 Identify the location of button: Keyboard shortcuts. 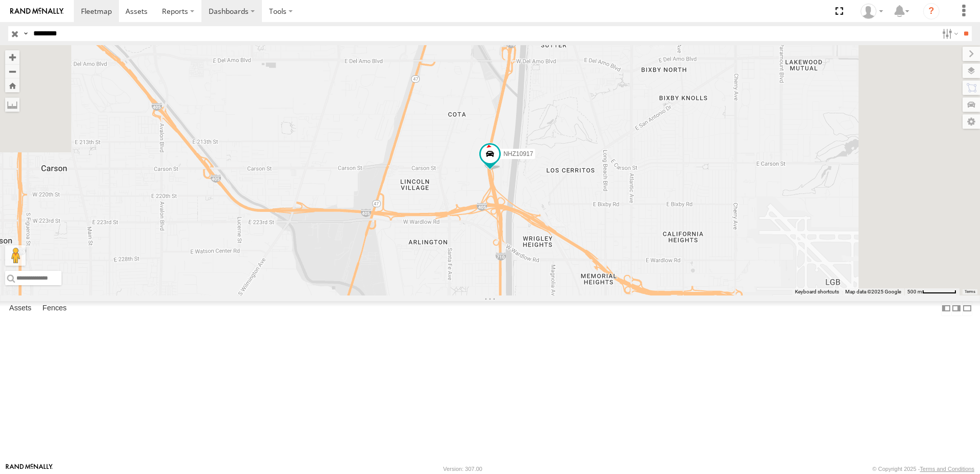
(817, 291).